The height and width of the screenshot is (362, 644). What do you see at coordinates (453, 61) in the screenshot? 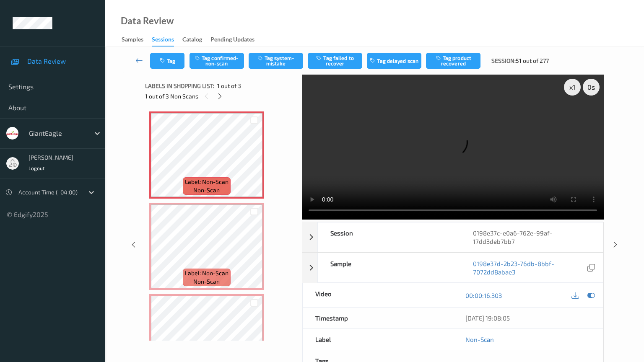
I see `button: Tag product recovered` at bounding box center [453, 61].